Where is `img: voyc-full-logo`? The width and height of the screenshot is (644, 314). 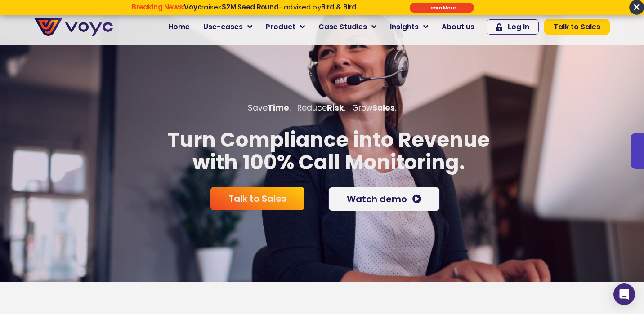 img: voyc-full-logo is located at coordinates (73, 27).